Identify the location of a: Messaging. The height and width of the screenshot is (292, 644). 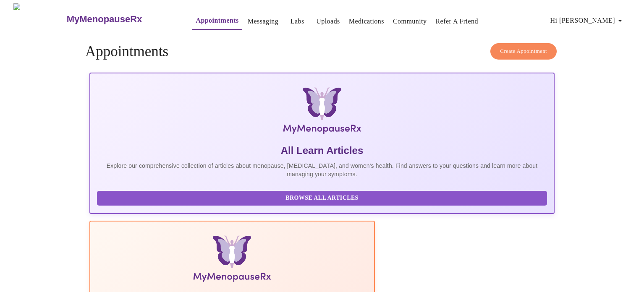
(263, 21).